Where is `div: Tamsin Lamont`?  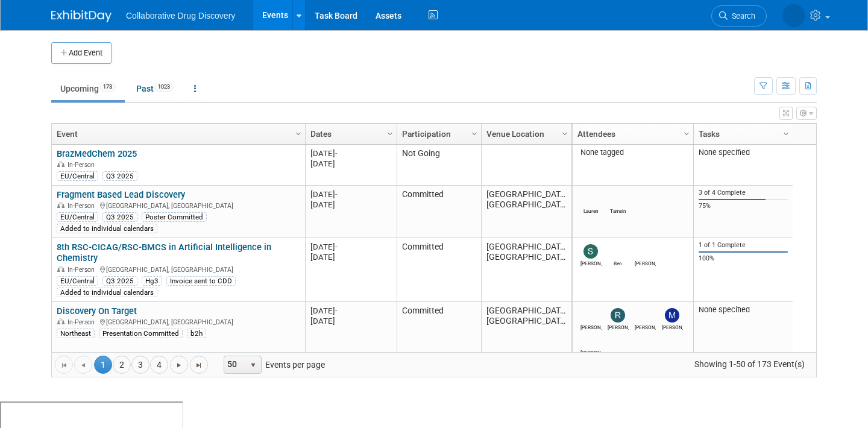 div: Tamsin Lamont is located at coordinates (618, 210).